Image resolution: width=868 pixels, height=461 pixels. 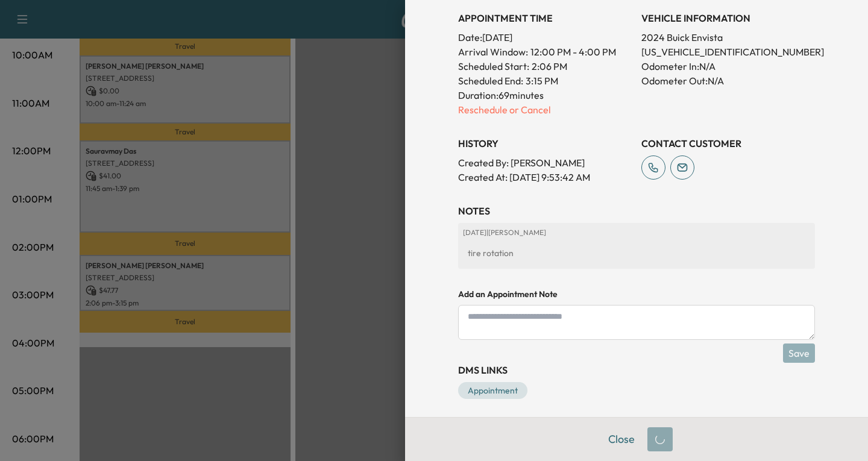 What do you see at coordinates (636, 253) in the screenshot?
I see `div: tire rotation` at bounding box center [636, 253].